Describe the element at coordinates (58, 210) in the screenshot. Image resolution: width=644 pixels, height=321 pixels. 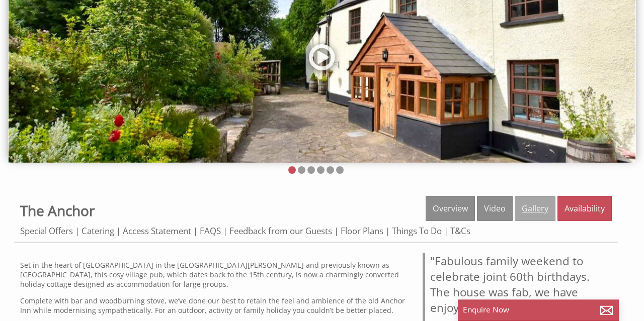
I see `a: The Anchor` at that location.